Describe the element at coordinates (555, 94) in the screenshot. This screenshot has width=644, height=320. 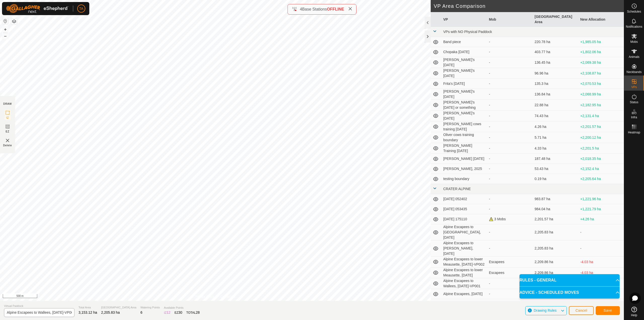
I see `td: 136.84 ha` at that location.